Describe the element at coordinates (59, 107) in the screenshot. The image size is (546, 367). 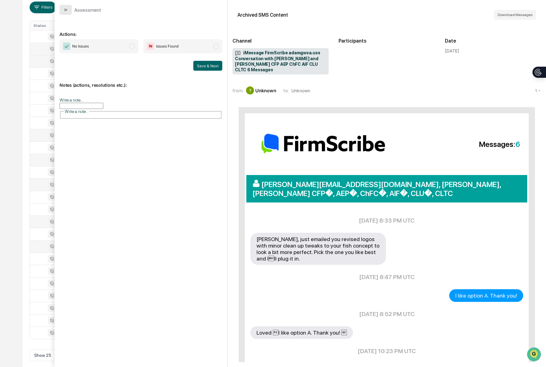
I see `a: Powered byPylon` at that location.